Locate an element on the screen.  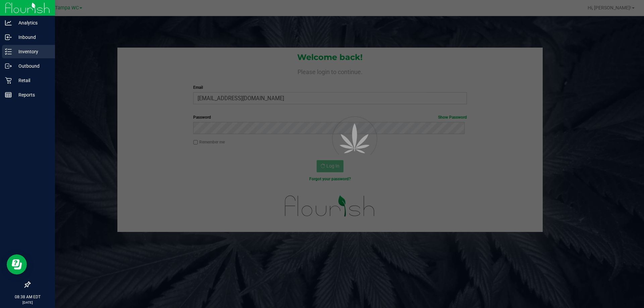
p: Outbound is located at coordinates (32, 66).